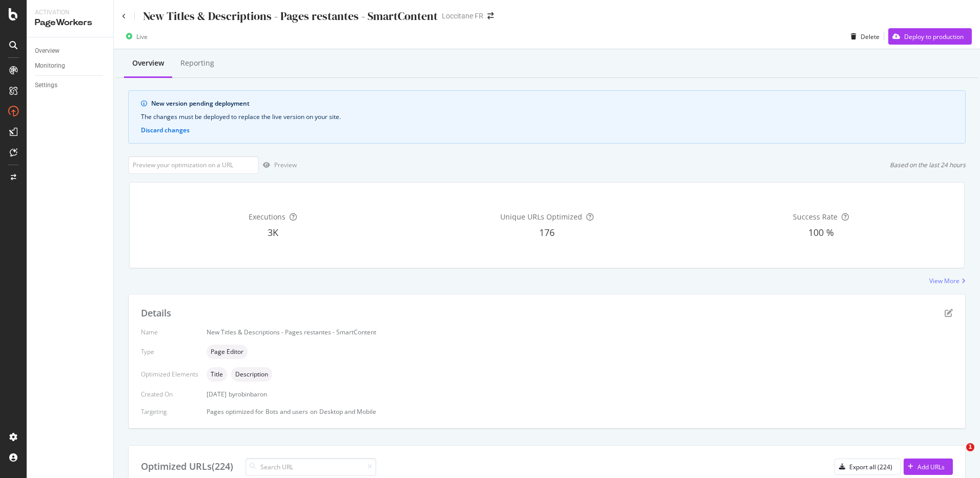 This screenshot has height=478, width=980. Describe the element at coordinates (187, 466) in the screenshot. I see `div: Optimized URLs (224)` at that location.